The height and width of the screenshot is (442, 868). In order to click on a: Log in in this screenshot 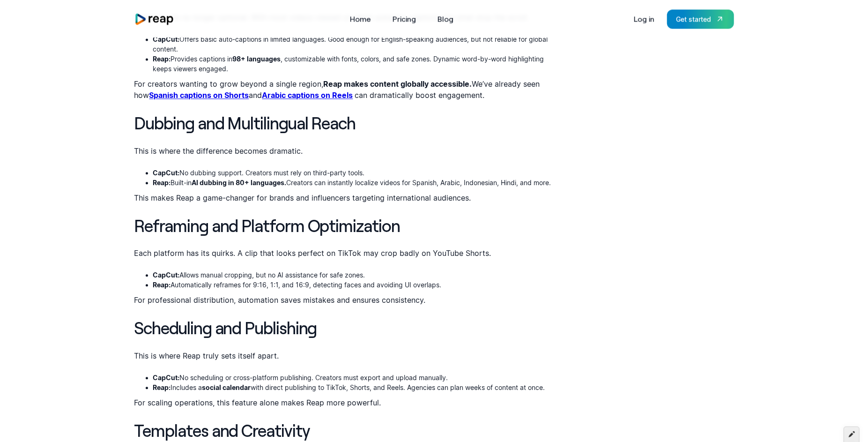, I will do `click(645, 19)`.